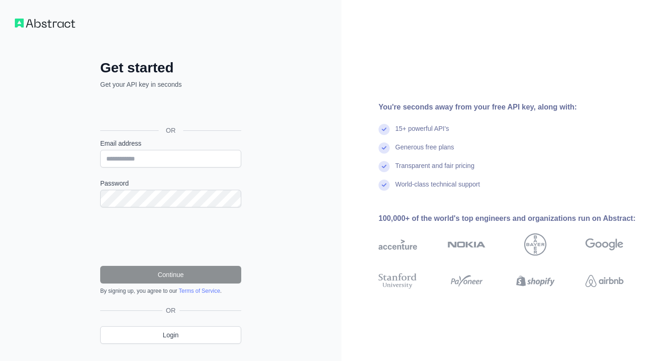 The image size is (668, 361). I want to click on label: Password, so click(171, 183).